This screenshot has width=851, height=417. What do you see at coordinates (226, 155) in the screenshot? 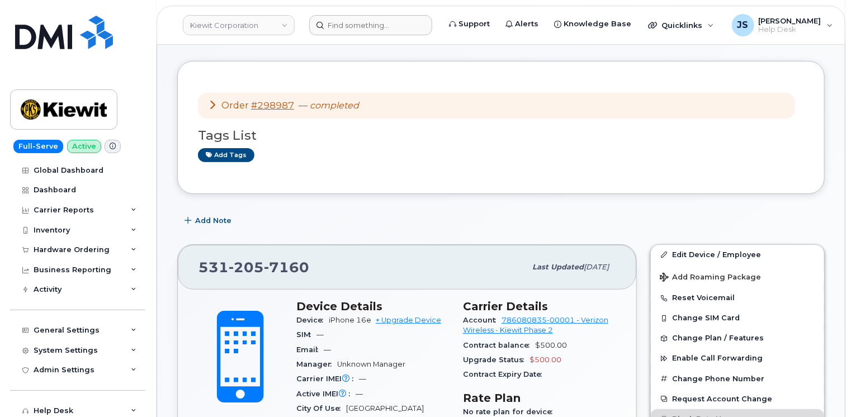
I see `a: Add tags` at bounding box center [226, 155].